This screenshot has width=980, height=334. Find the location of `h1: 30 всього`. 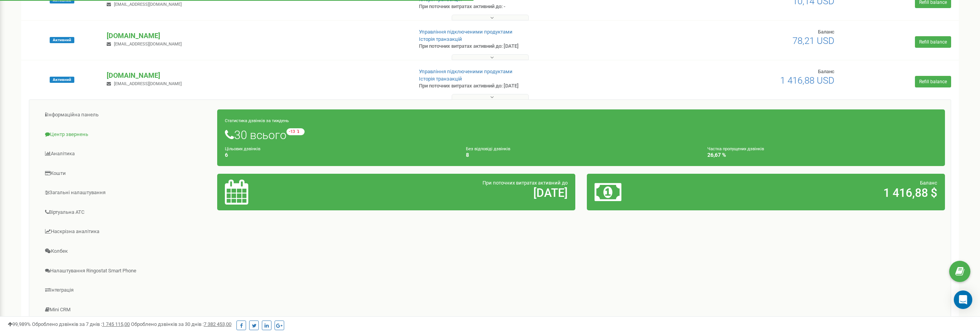

h1: 30 всього is located at coordinates (581, 135).